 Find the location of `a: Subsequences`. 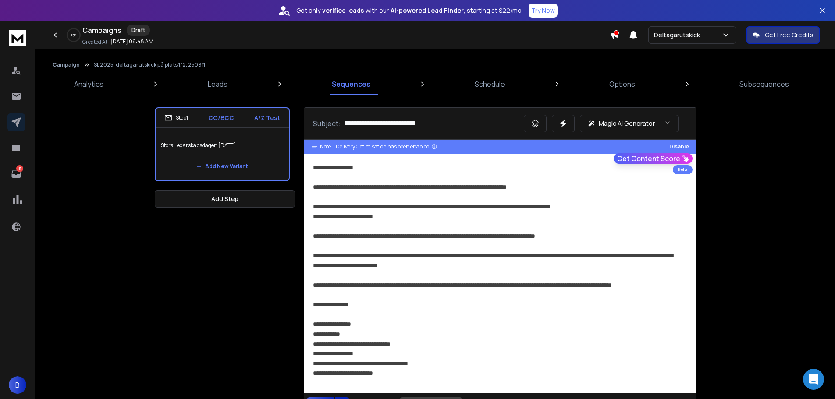

a: Subsequences is located at coordinates (764, 84).